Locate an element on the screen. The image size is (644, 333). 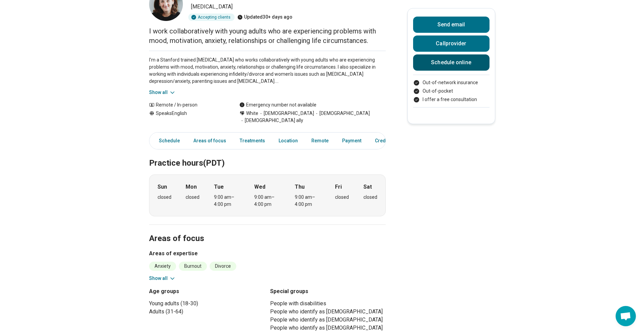
p: I work collaboratively with young adults who are experiencing problems with mood, motivation, anx... is located at coordinates (268, 36).